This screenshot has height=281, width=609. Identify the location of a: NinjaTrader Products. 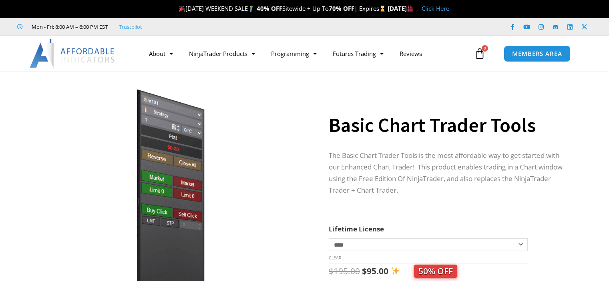
(222, 54).